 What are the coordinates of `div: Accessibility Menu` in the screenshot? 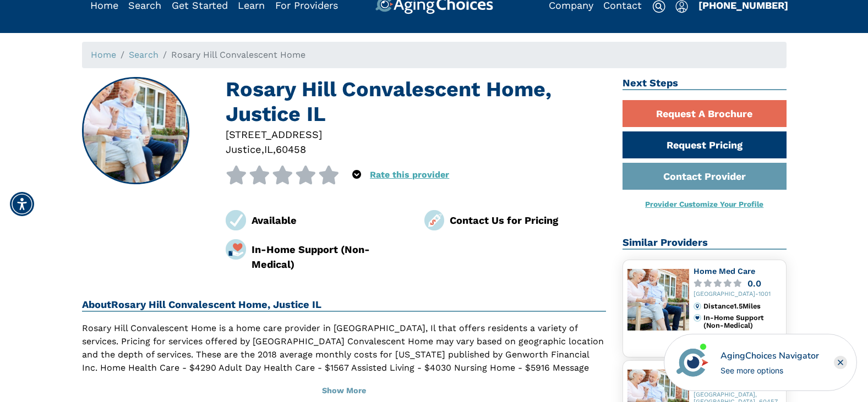 It's located at (22, 204).